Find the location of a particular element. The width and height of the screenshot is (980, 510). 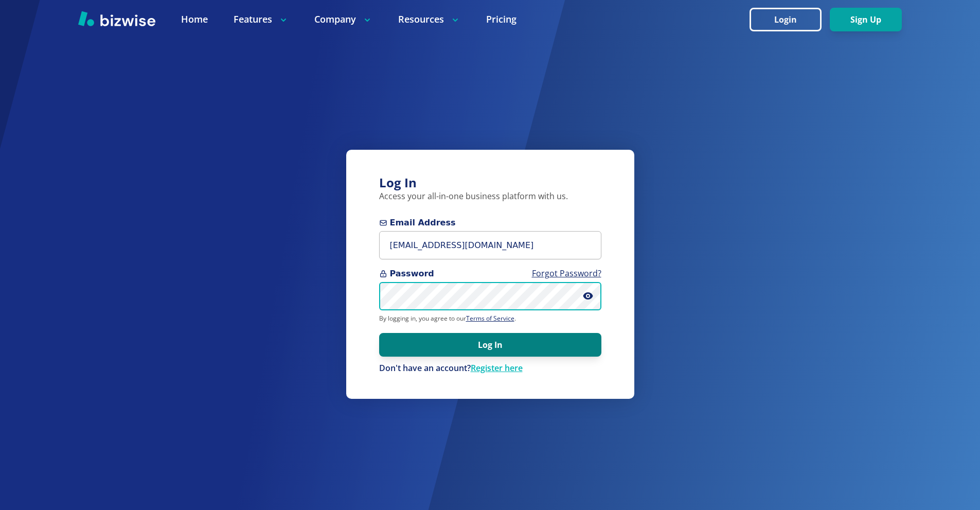

a: Pricing is located at coordinates (501, 19).